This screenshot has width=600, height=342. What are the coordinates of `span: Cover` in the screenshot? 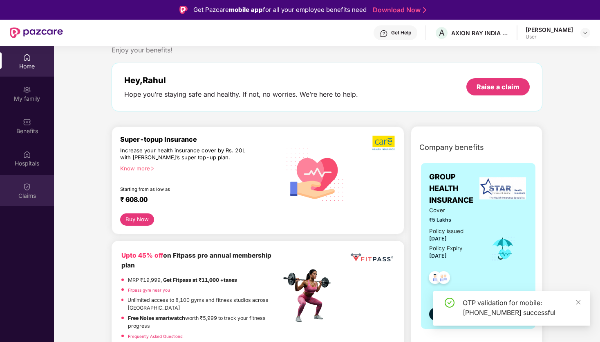 It's located at (454, 210).